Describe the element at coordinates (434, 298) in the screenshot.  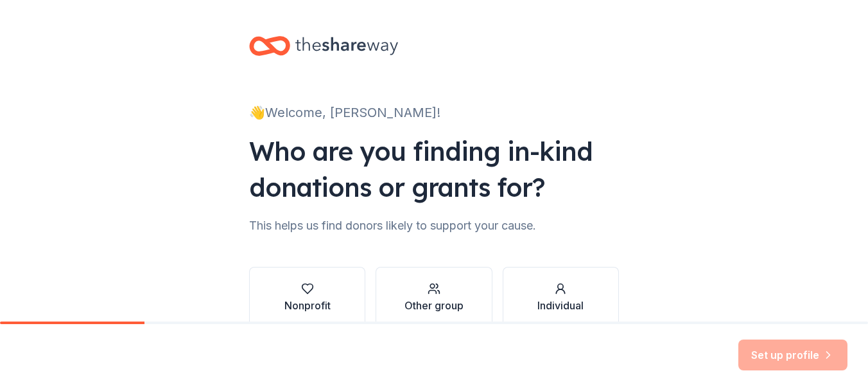
I see `button: Other group` at that location.